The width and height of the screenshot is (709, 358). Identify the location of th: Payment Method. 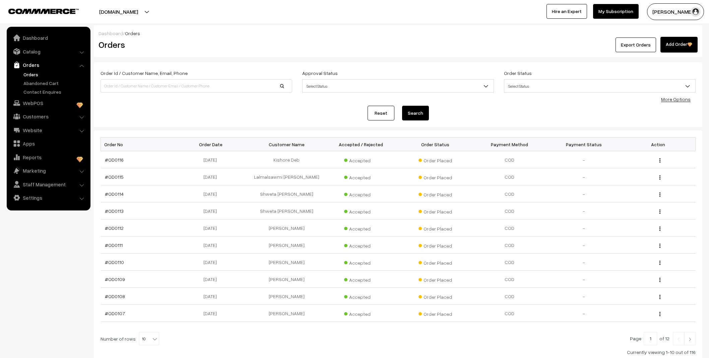
(509, 144).